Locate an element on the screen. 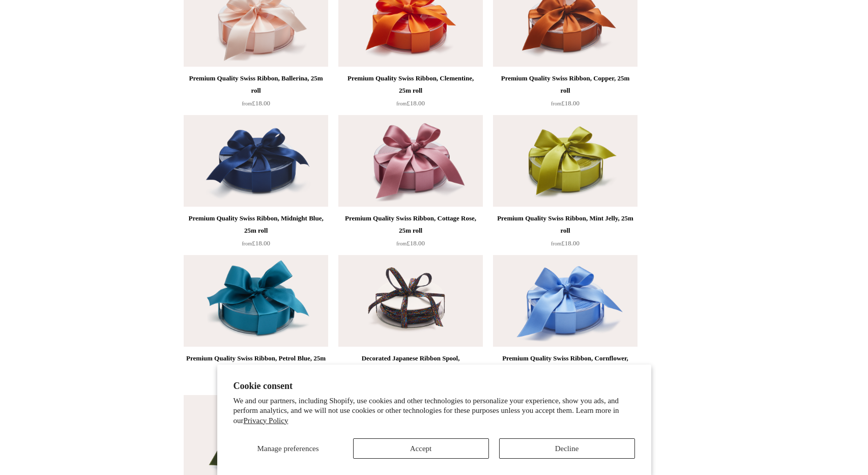 This screenshot has width=868, height=475. a: Premium Quality Swiss Ribbon, Petrol Blue, 25m roll from£18.00 is located at coordinates (256, 373).